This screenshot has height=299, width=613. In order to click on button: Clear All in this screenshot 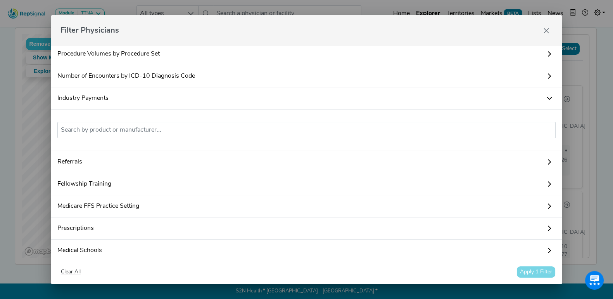, I will do `click(71, 272)`.